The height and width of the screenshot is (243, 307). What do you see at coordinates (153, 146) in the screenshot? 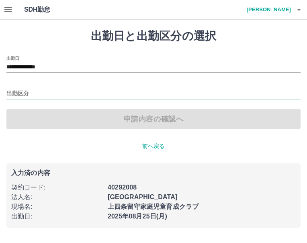
I see `p: 前へ戻る` at bounding box center [153, 146].